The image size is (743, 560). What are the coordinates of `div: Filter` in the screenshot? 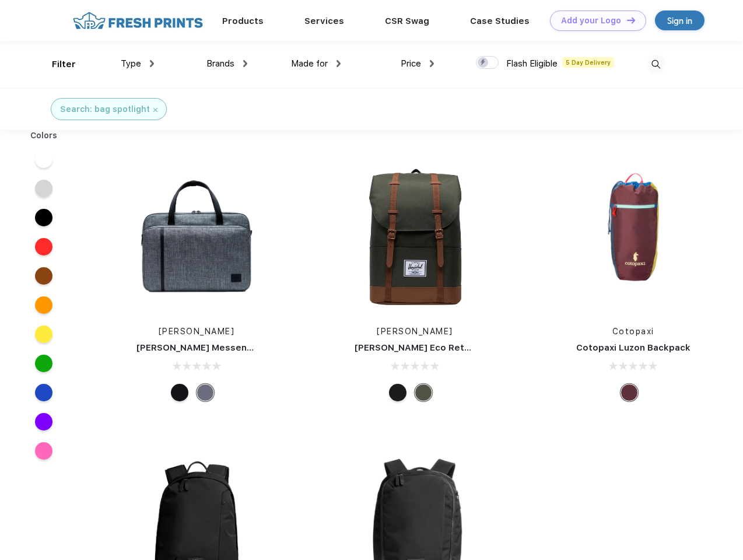 It's located at (64, 64).